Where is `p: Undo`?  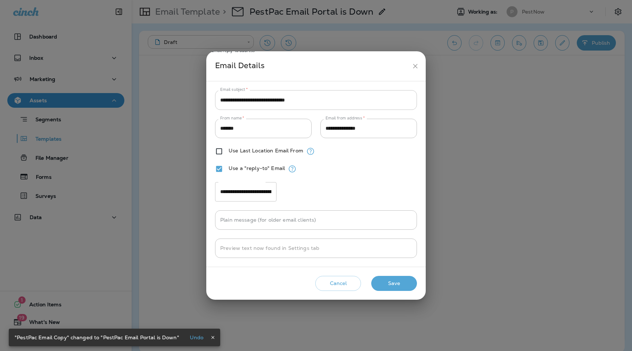 p: Undo is located at coordinates (197, 337).